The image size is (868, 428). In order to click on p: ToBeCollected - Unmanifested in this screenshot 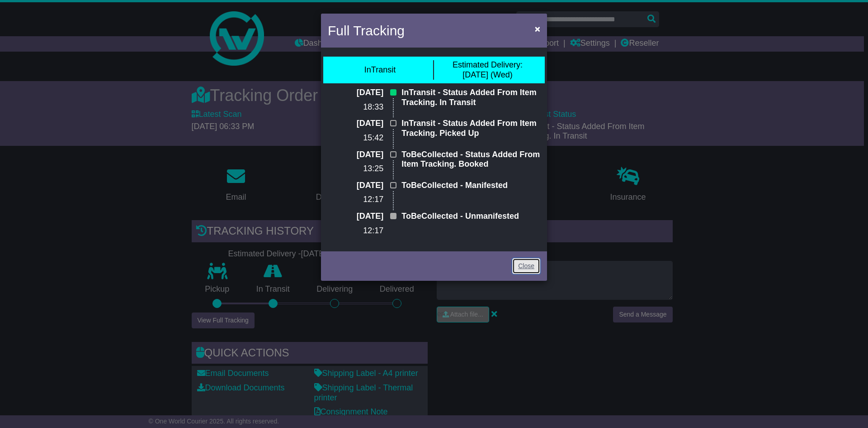, I will do `click(471, 217)`.